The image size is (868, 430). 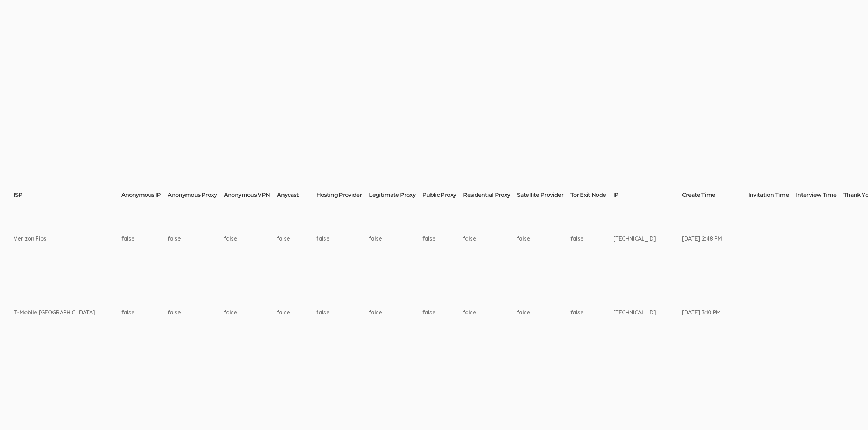 What do you see at coordinates (145, 196) in the screenshot?
I see `th: Anonymous IP` at bounding box center [145, 196].